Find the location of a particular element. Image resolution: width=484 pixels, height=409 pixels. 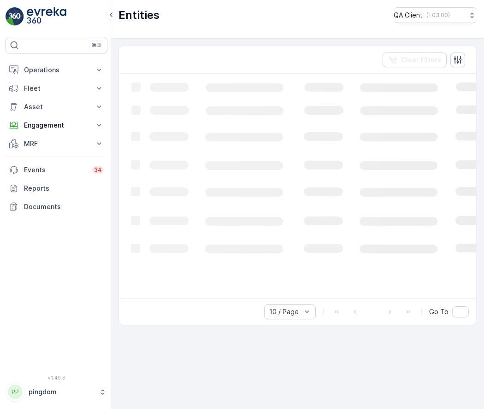

button: QA Client(+03:00) is located at coordinates (435, 15).